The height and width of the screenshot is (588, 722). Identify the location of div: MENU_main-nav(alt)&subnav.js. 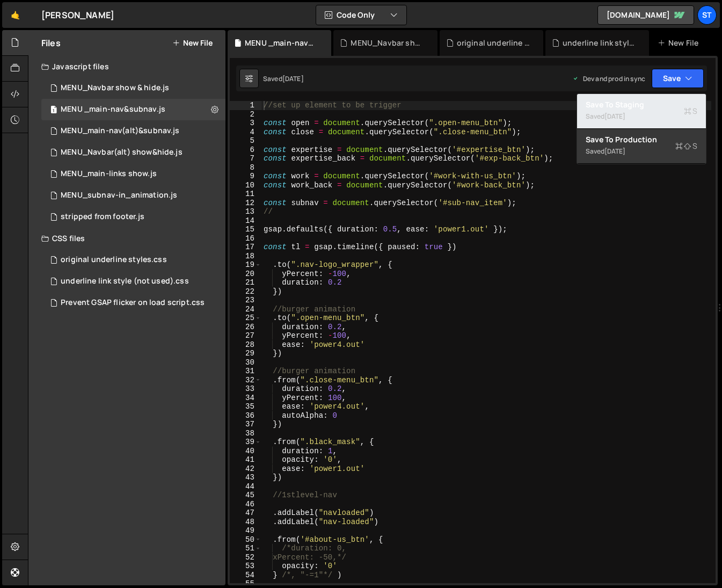
(120, 131).